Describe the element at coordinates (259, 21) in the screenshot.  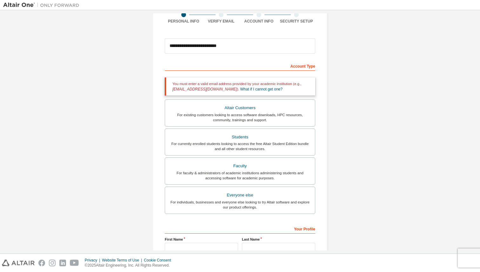
I see `div: Account Info` at that location.